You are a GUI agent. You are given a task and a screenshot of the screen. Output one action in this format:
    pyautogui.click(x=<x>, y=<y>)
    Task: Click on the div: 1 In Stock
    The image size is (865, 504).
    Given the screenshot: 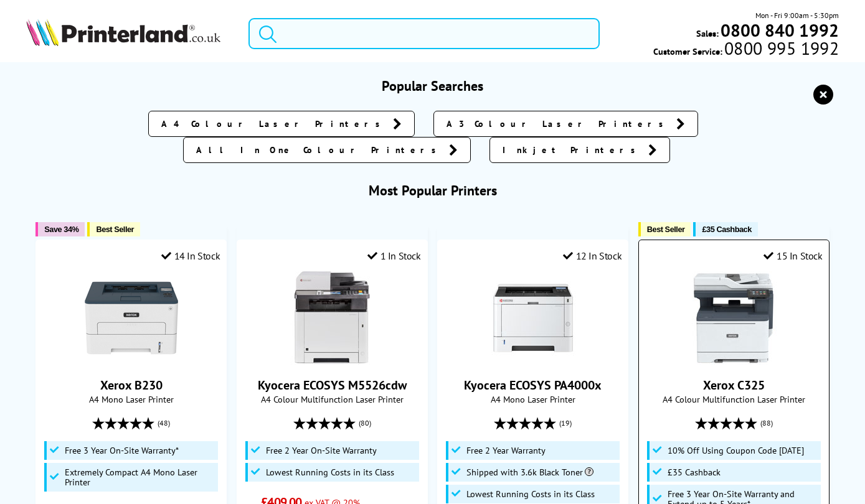 What is the action you would take?
    pyautogui.click(x=394, y=256)
    